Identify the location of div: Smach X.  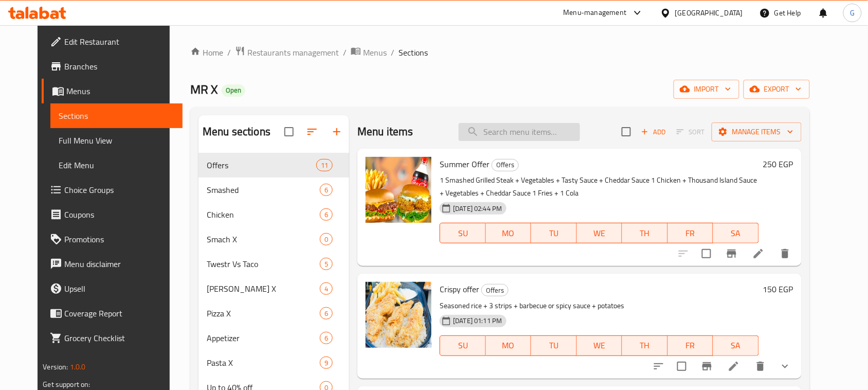
(264, 240).